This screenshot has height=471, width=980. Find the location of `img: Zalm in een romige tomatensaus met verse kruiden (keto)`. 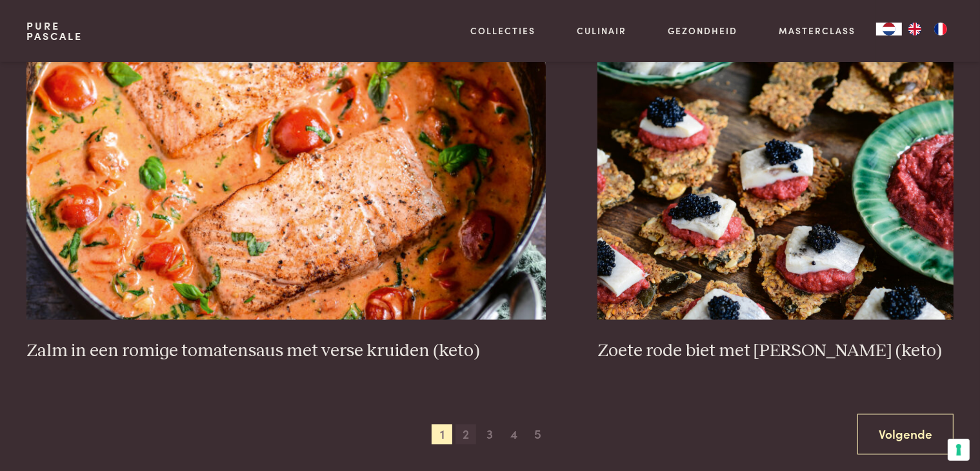

img: Zalm in een romige tomatensaus met verse kruiden (keto) is located at coordinates (286, 191).